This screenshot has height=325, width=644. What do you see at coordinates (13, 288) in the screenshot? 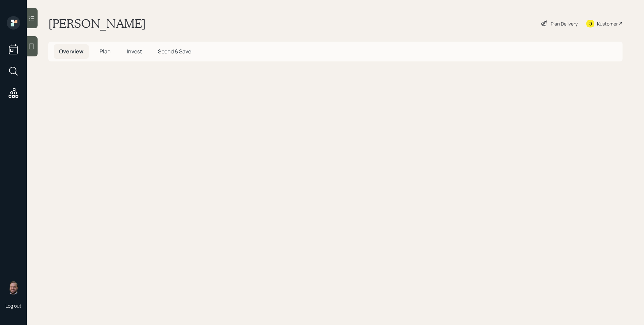
I see `img: james-distasi-headshot.png` at bounding box center [13, 288].